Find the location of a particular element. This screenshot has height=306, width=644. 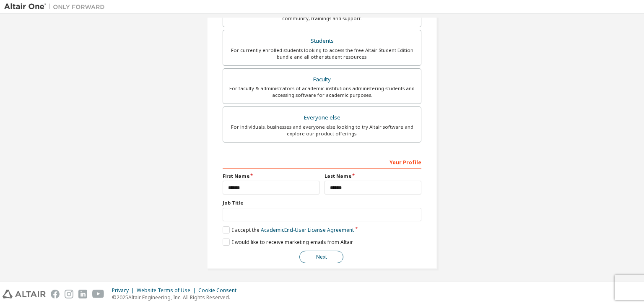

div: Cookie Consent is located at coordinates (220, 290).